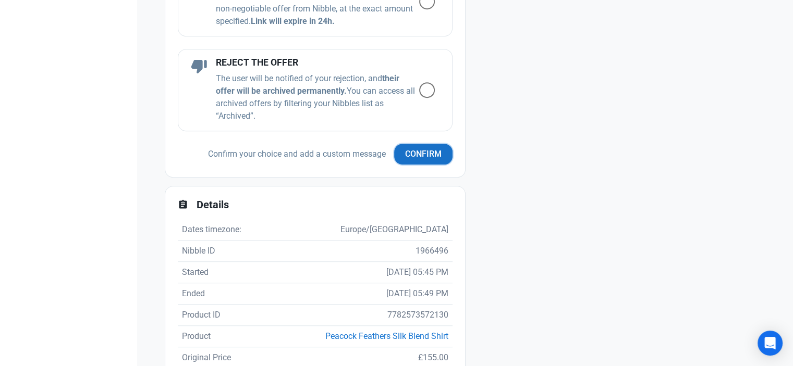  Describe the element at coordinates (297, 154) in the screenshot. I see `p: Confirm your choice and add a custom message` at that location.